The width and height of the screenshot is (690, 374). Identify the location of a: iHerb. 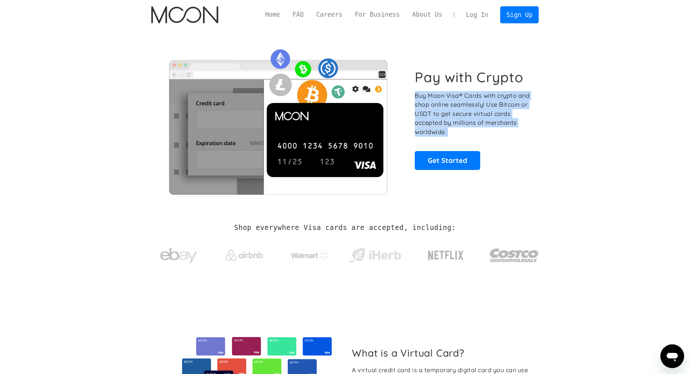
(375, 253).